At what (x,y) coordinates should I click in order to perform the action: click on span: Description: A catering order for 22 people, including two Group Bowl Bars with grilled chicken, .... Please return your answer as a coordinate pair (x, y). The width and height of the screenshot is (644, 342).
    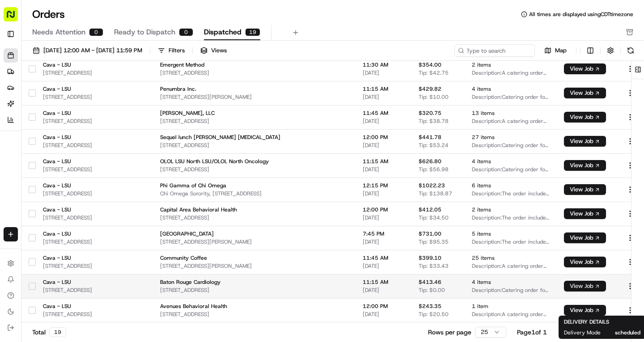
    Looking at the image, I should click on (511, 73).